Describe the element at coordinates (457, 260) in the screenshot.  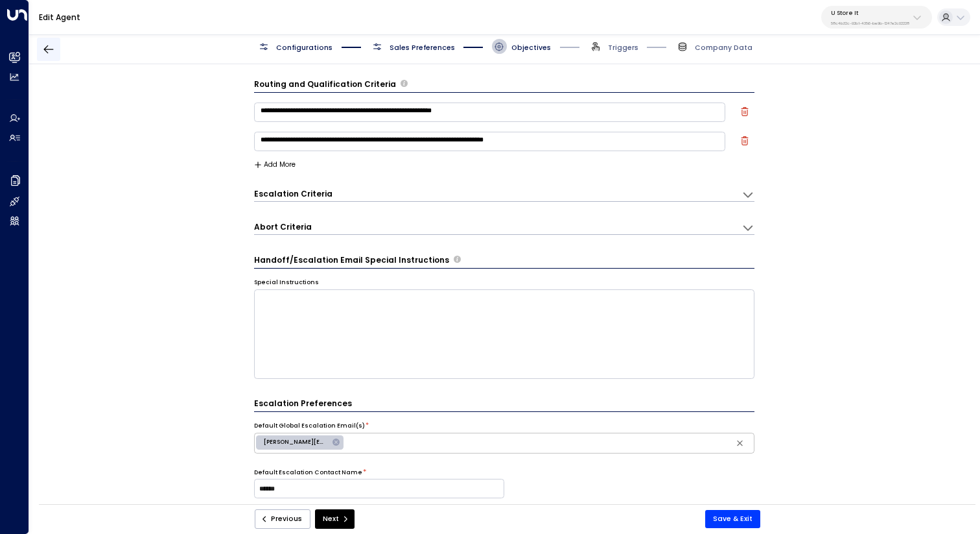
I see `span: Provide any specific instructions for the content of handoff or escalation emails. These notes gu...` at that location.